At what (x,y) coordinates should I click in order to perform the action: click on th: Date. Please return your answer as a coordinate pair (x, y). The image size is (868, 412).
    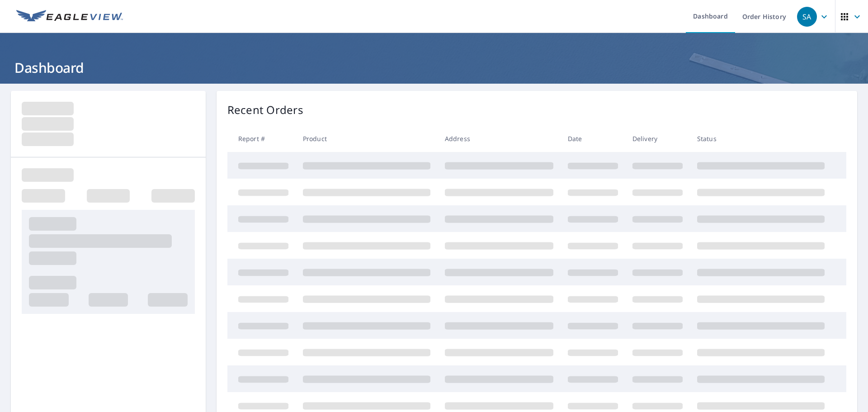
    Looking at the image, I should click on (592, 138).